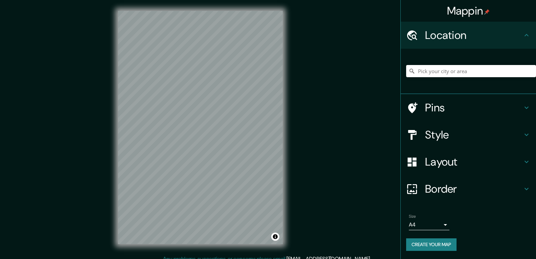 The height and width of the screenshot is (259, 536). Describe the element at coordinates (474, 135) in the screenshot. I see `h4: Style` at that location.